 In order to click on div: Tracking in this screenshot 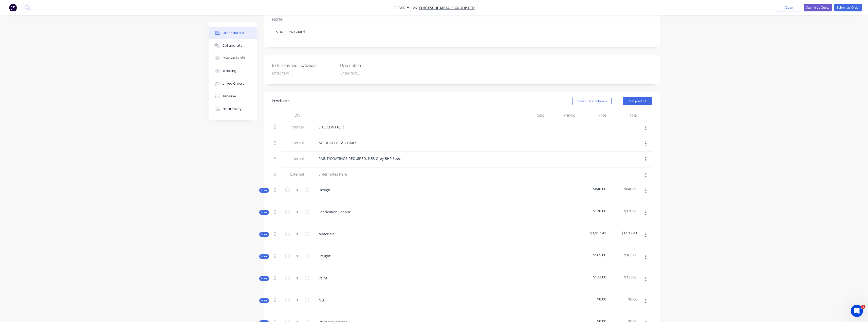, I will do `click(229, 71)`.